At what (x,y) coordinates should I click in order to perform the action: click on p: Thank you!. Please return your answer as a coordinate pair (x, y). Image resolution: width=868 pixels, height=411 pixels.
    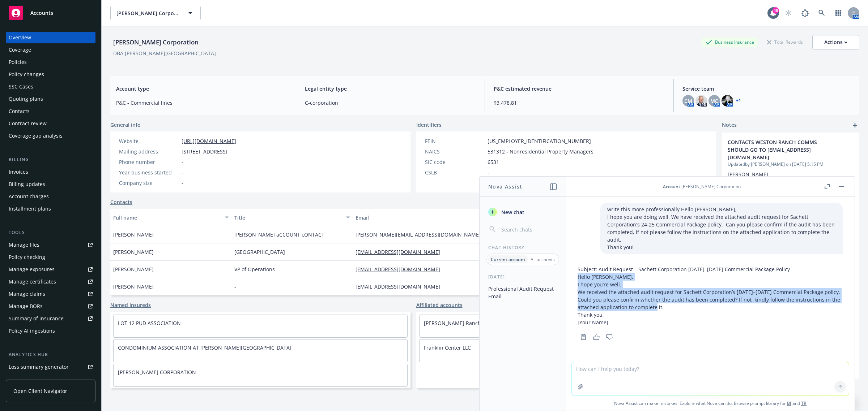
    Looking at the image, I should click on (722, 247).